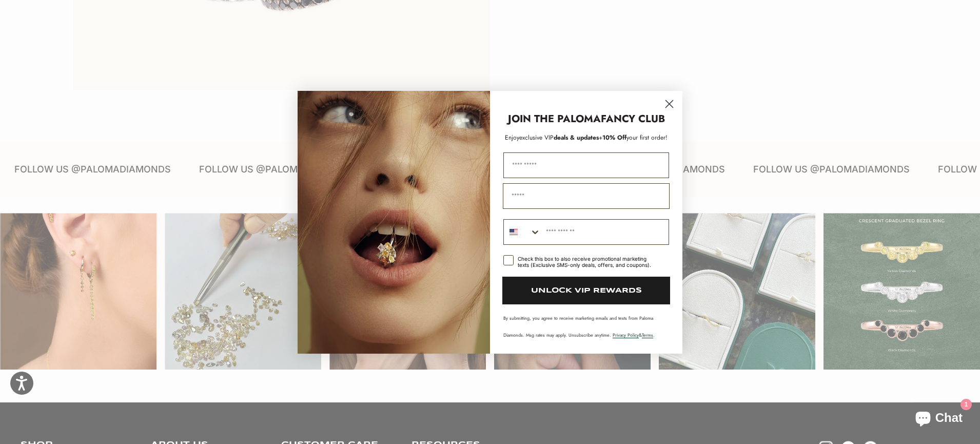 The image size is (980, 444). What do you see at coordinates (632, 119) in the screenshot?
I see `strong: FANCY CLUB` at bounding box center [632, 119].